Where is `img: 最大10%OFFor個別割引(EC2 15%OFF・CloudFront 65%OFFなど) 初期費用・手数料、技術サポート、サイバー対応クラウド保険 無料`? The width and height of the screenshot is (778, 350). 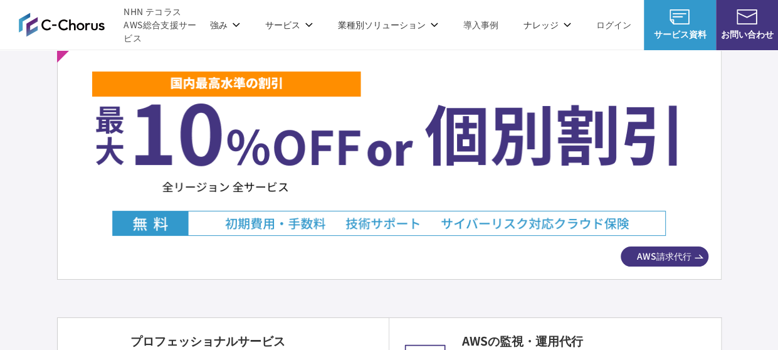 img: 最大10%OFFor個別割引(EC2 15%OFF・CloudFront 65%OFFなど) 初期費用・手数料、技術サポート、サイバー対応クラウド保険 無料 is located at coordinates (388, 153).